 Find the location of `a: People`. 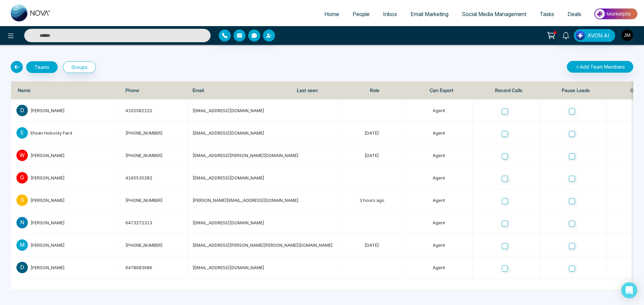

a: People is located at coordinates (361, 14).